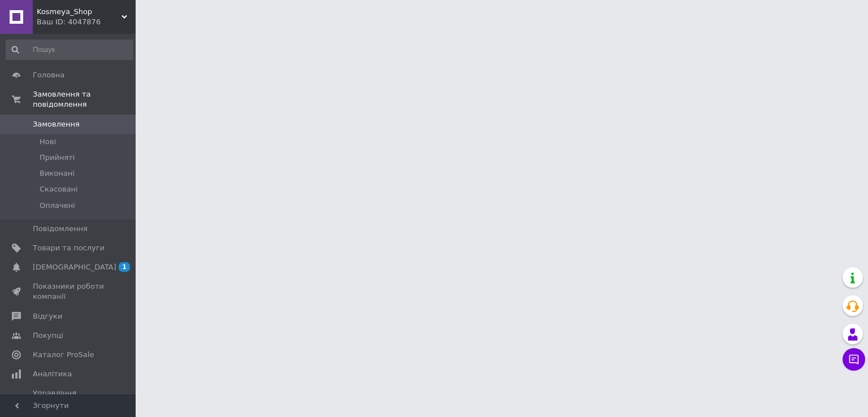 The width and height of the screenshot is (868, 417). I want to click on div: Ваш ID: 4047876, so click(86, 22).